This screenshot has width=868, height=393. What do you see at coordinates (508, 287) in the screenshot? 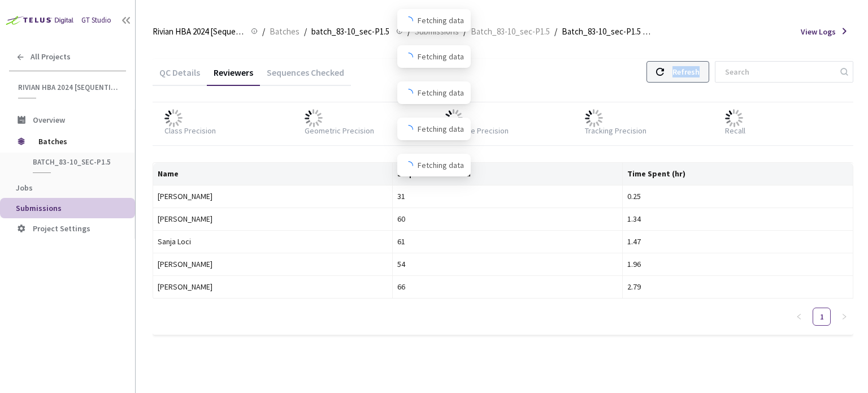
I see `div: 66` at bounding box center [508, 287].